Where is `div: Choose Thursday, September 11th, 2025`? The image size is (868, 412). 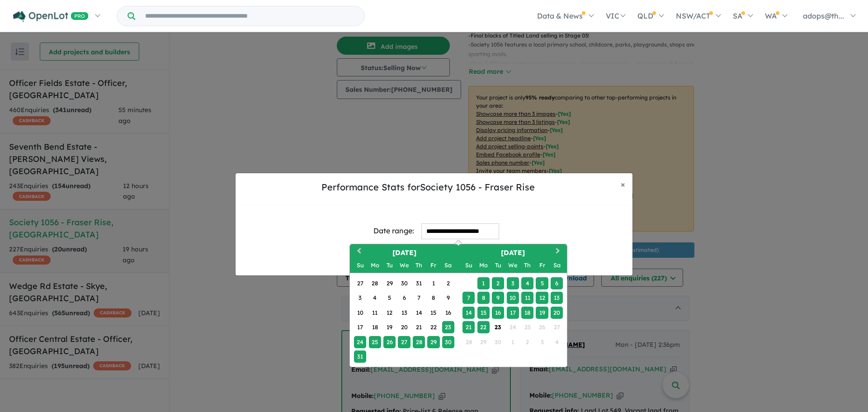 div: Choose Thursday, September 11th, 2025 is located at coordinates (527, 298).